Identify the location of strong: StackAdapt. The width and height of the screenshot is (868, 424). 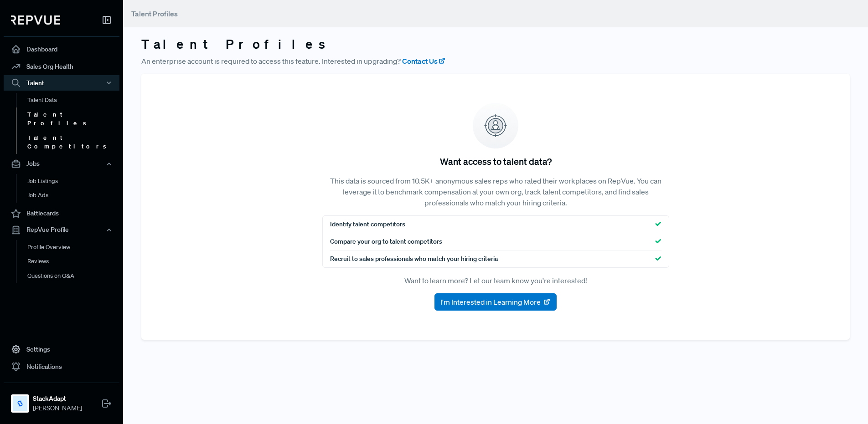
(58, 398).